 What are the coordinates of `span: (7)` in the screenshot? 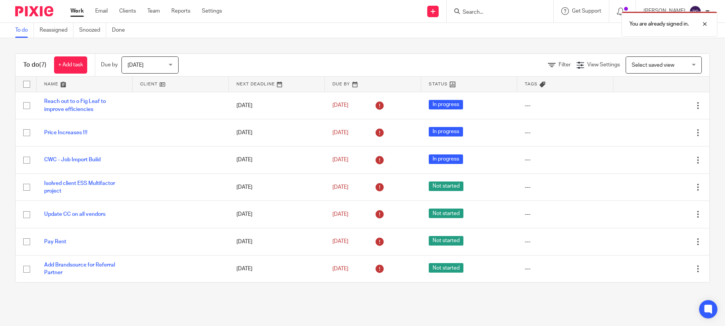 It's located at (43, 65).